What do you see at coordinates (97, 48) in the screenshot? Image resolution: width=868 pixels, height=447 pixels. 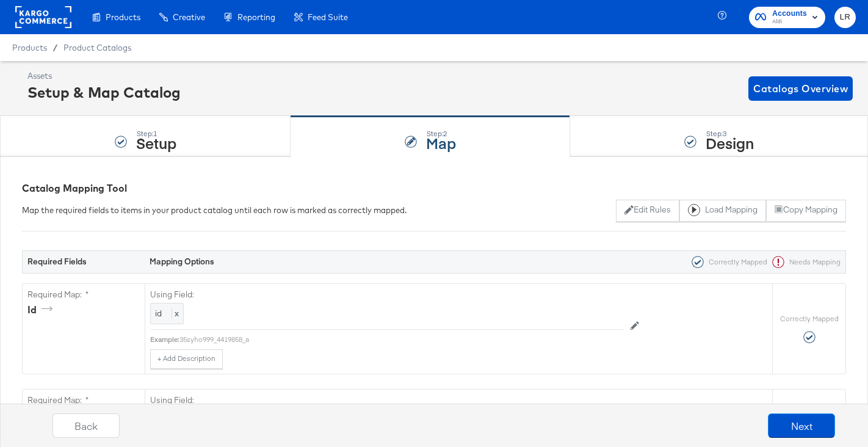 I see `span: Product Catalogs` at bounding box center [97, 48].